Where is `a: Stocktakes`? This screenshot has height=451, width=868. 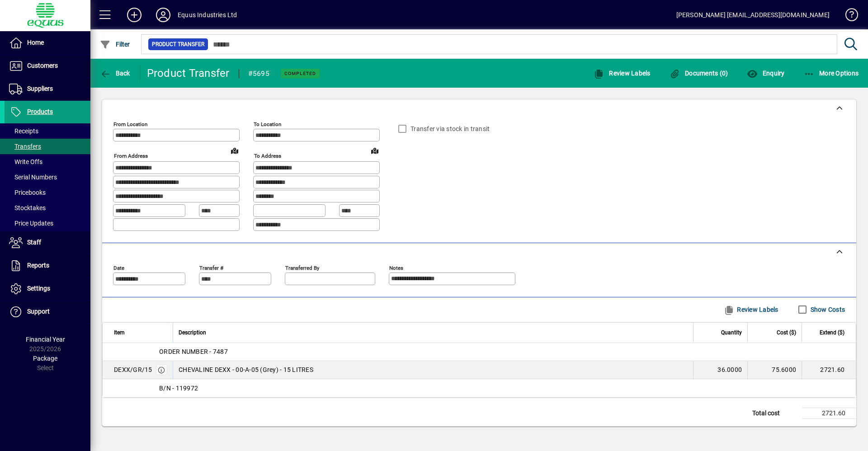 a: Stocktakes is located at coordinates (47, 208).